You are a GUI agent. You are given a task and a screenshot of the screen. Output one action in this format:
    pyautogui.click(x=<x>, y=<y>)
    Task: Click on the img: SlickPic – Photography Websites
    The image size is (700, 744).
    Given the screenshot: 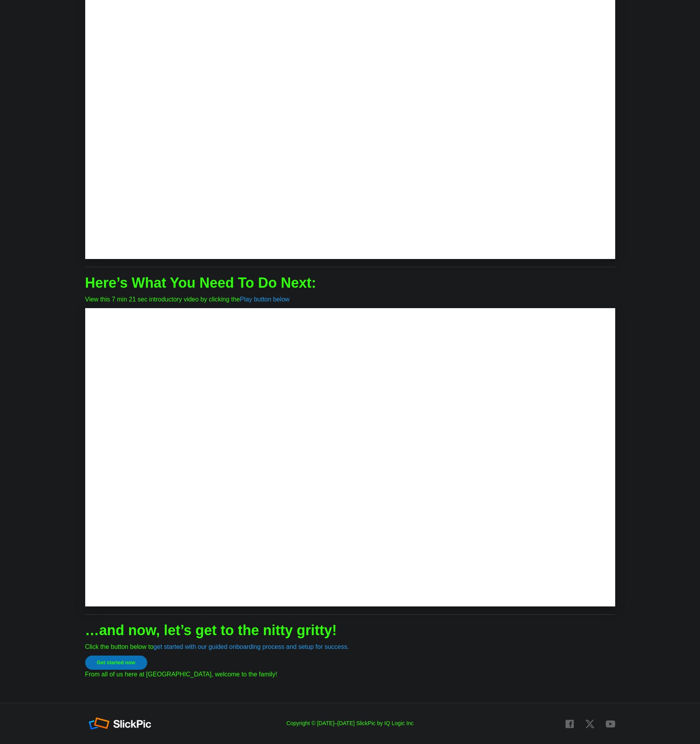 What is the action you would take?
    pyautogui.click(x=120, y=723)
    